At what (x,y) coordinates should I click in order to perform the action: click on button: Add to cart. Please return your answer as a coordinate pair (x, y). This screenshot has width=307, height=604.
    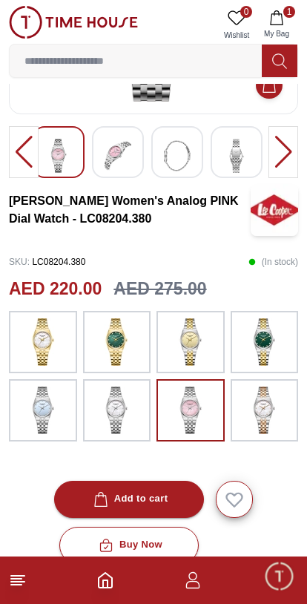
    Looking at the image, I should click on (129, 499).